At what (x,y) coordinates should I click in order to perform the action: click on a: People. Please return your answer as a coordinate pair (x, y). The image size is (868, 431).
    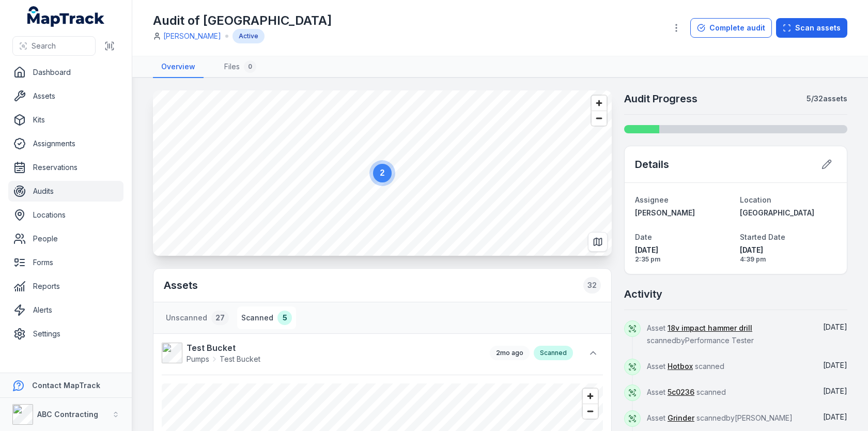
    Looking at the image, I should click on (66, 239).